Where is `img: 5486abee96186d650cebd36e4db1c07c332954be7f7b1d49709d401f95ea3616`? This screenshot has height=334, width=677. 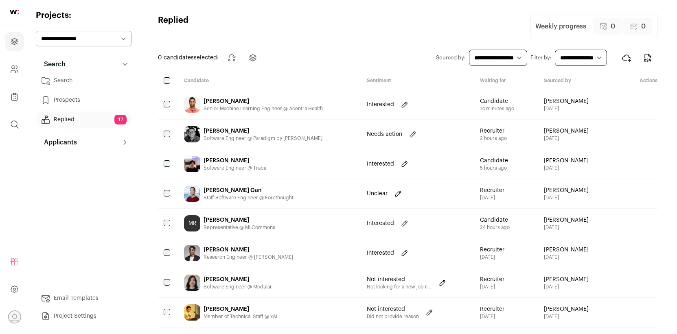 img: 5486abee96186d650cebd36e4db1c07c332954be7f7b1d49709d401f95ea3616 is located at coordinates (192, 283).